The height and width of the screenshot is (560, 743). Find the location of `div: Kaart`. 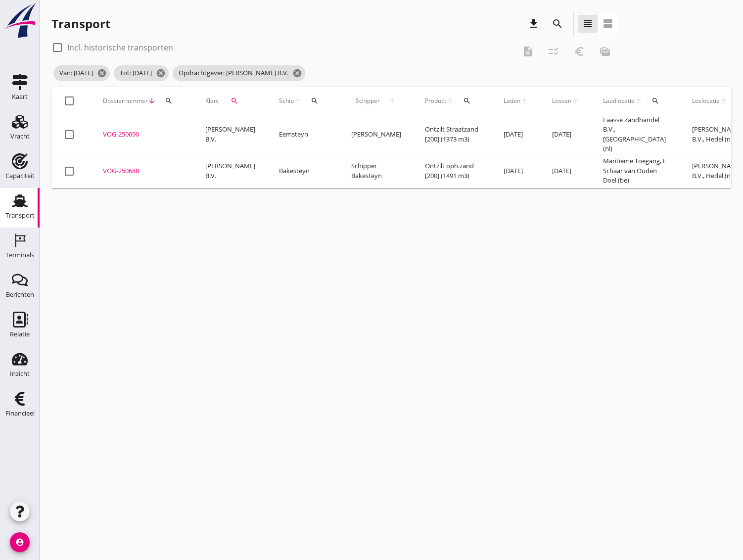

div: Kaart is located at coordinates (20, 97).